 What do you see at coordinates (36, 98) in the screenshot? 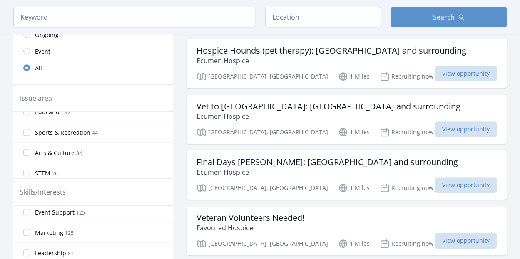
I see `legend: Issue area` at bounding box center [36, 98].